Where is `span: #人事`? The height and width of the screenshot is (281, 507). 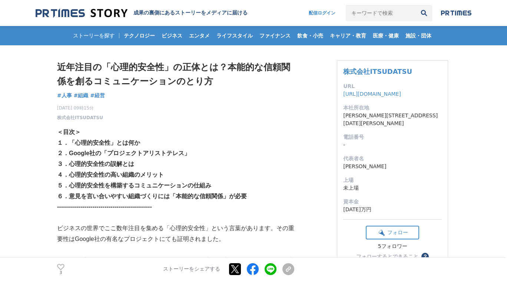
span: #人事 is located at coordinates (65, 95).